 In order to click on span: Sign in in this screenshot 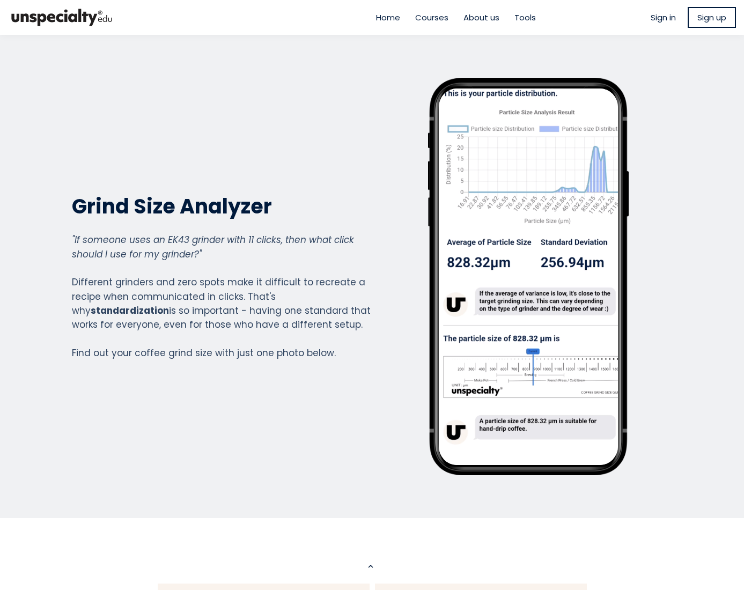, I will do `click(663, 17)`.